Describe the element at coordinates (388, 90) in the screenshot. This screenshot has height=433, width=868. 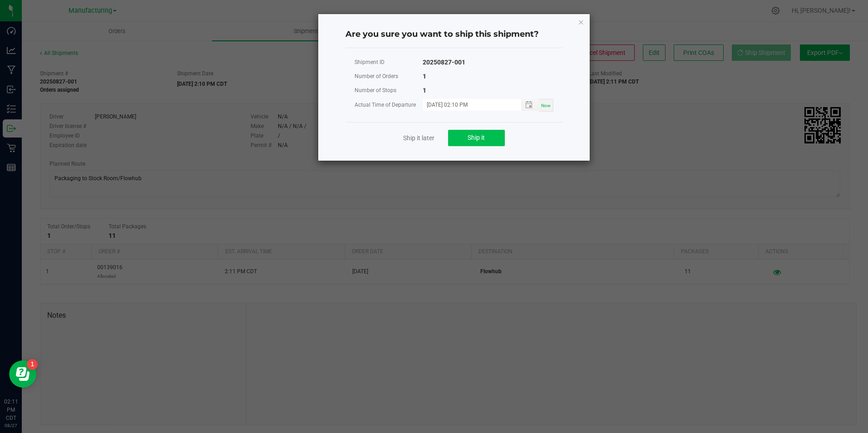
I see `div: Number of Stops` at that location.